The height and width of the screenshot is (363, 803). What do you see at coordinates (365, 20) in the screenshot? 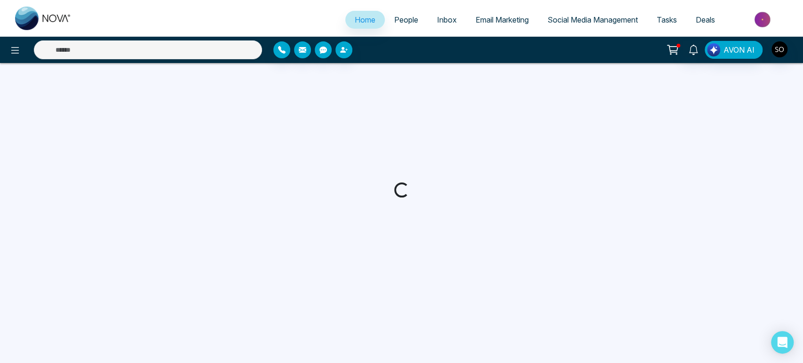
I see `a: Home` at bounding box center [365, 20].